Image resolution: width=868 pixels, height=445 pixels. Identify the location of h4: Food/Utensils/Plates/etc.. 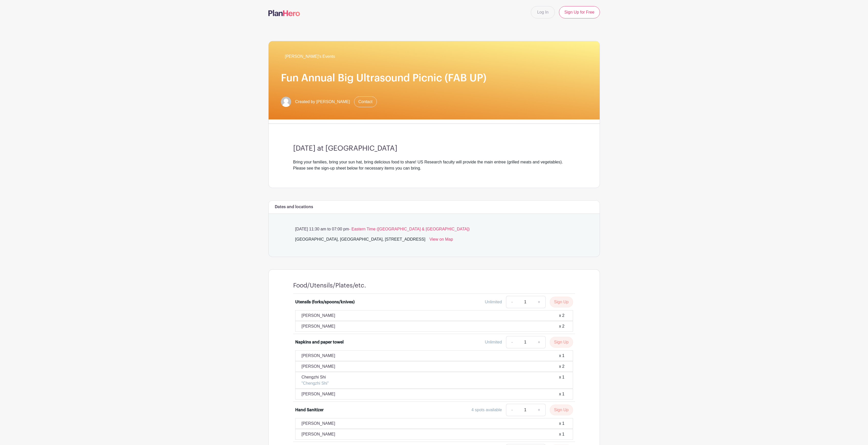
(329, 285).